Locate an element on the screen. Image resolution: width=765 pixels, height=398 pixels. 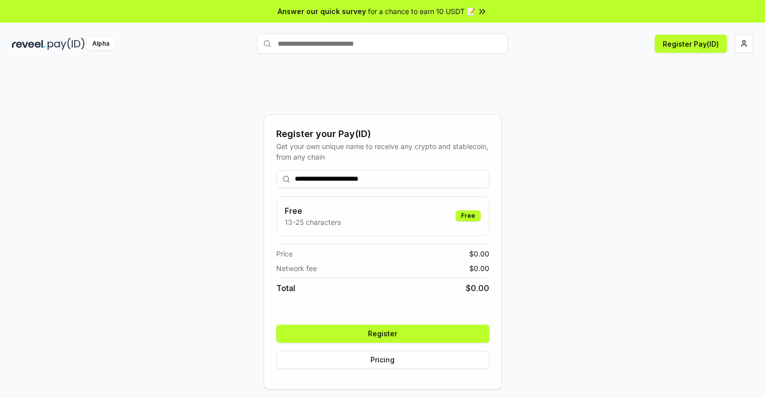
button: Register is located at coordinates (383, 334).